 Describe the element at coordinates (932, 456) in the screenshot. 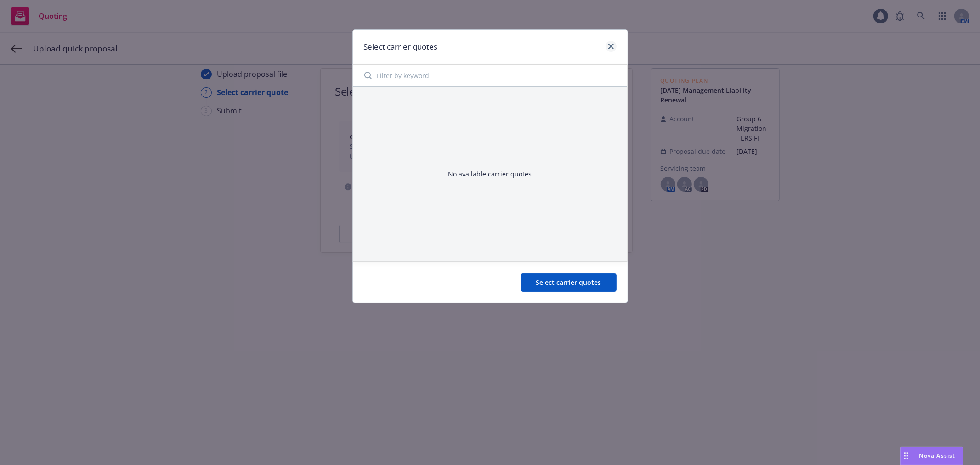

I see `button: Nova Assist` at that location.